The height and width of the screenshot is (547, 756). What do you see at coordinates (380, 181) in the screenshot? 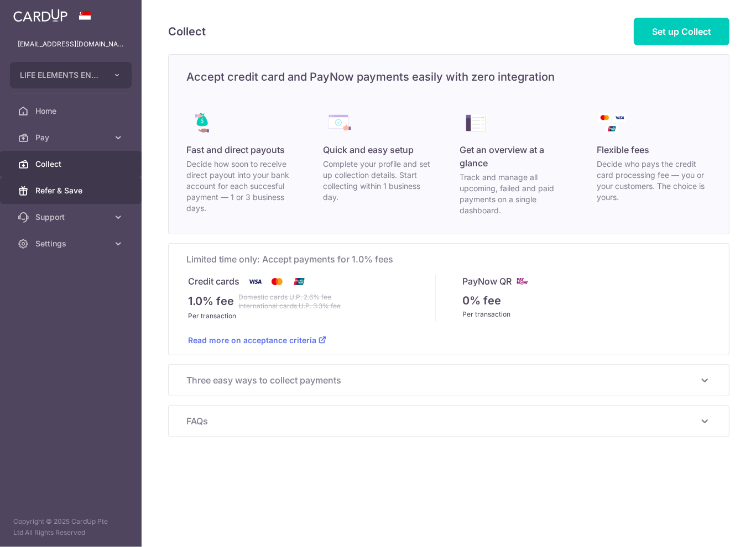
I see `p: Complete your profile and set up collection details. Start collecting within 1 business day.` at bounding box center [380, 181].